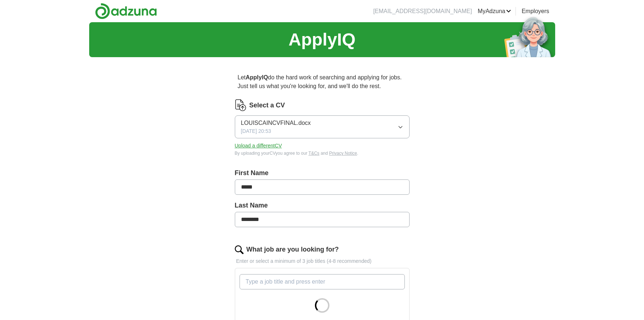 This screenshot has width=644, height=320. Describe the element at coordinates (126, 11) in the screenshot. I see `img: Adzuna logo` at that location.